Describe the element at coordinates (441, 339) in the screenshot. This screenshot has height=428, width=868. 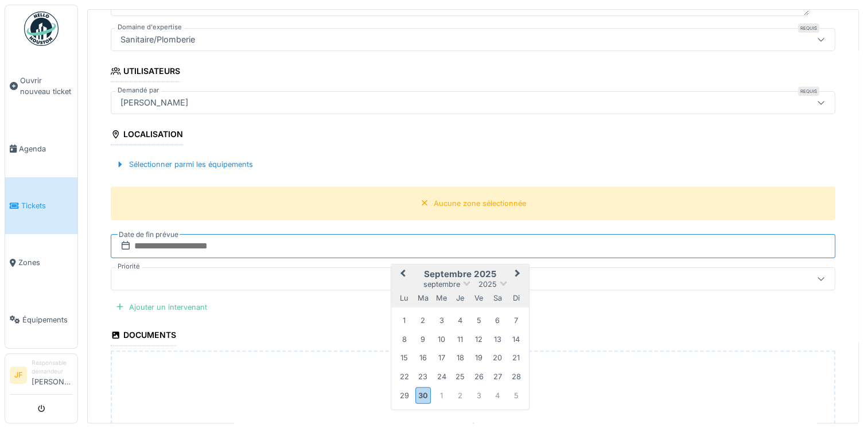
I see `div: Choose mercredi 10 septembre 2025` at that location.